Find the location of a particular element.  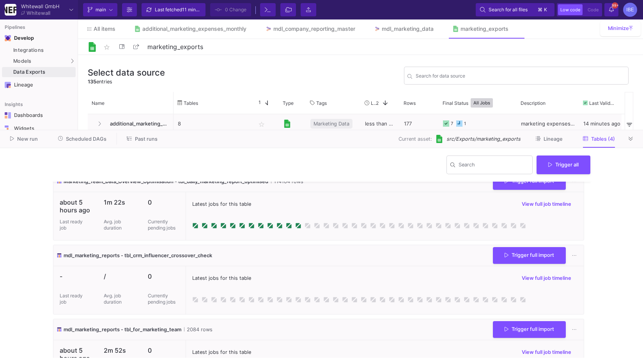

p: about 5 hours ago is located at coordinates (76, 206).